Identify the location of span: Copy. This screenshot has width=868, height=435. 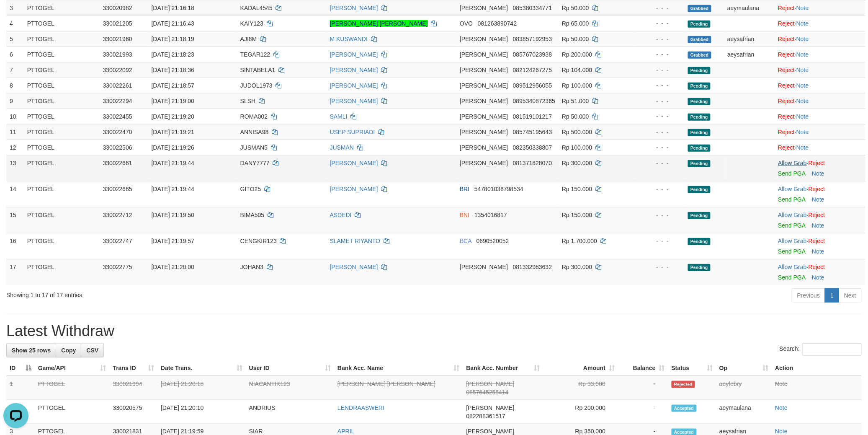
(68, 350).